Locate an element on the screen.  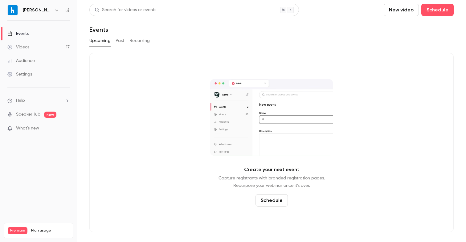
button: Past is located at coordinates (120, 41).